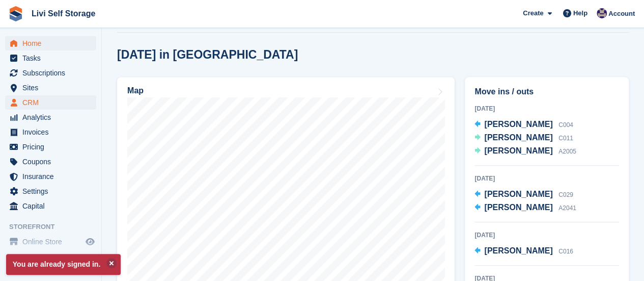 This screenshot has height=281, width=644. Describe the element at coordinates (53, 191) in the screenshot. I see `span: Settings` at that location.